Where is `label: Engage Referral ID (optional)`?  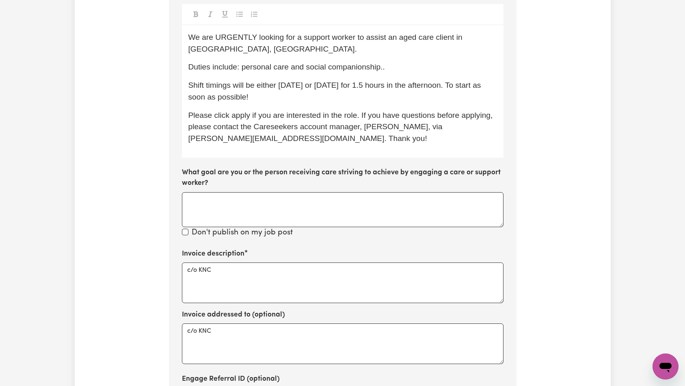 label: Engage Referral ID (optional) is located at coordinates (231, 379).